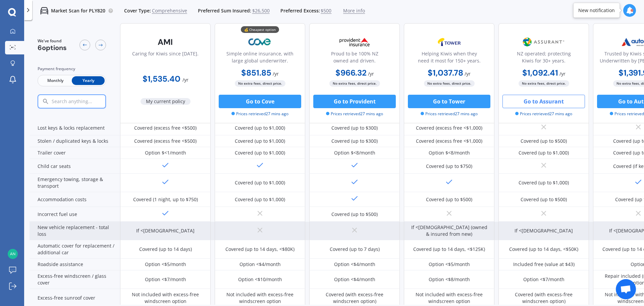 The width and height of the screenshot is (644, 306). Describe the element at coordinates (351, 72) in the screenshot. I see `b: $966.32` at that location.